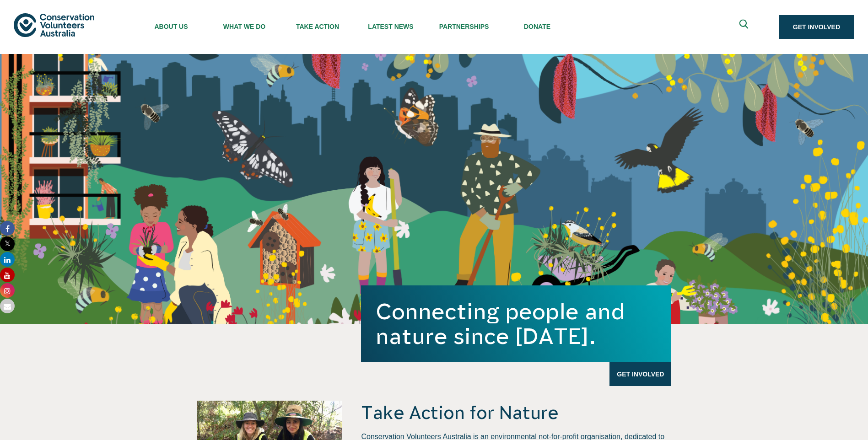  What do you see at coordinates (745, 27) in the screenshot?
I see `button: Expand search box Close search box` at bounding box center [745, 27].